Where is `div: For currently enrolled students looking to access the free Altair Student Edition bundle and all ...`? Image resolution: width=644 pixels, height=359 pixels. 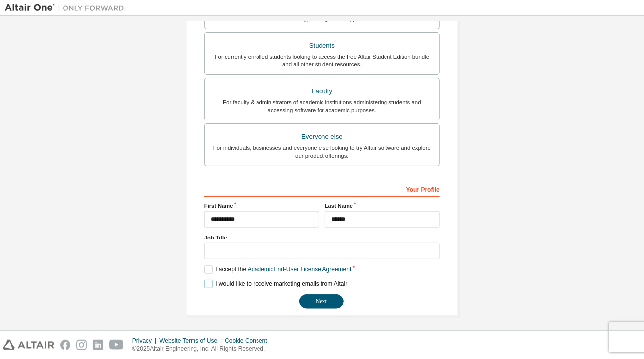 div: For currently enrolled students looking to access the free Altair Student Edition bundle and all ... is located at coordinates (322, 60).